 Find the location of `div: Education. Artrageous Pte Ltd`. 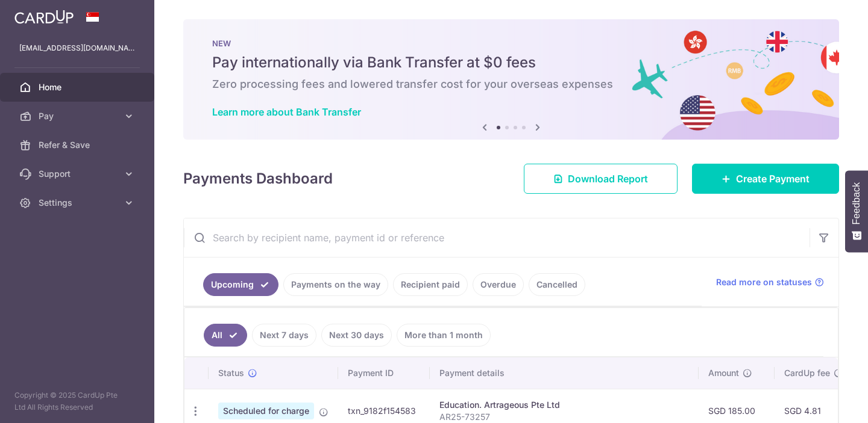

div: Education. Artrageous Pte Ltd is located at coordinates (564, 405).